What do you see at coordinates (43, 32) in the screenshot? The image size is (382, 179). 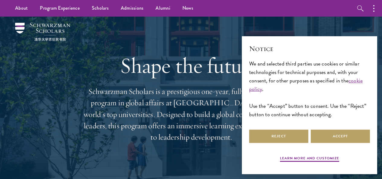 I see `img: Schwarzman Scholars` at bounding box center [43, 32].